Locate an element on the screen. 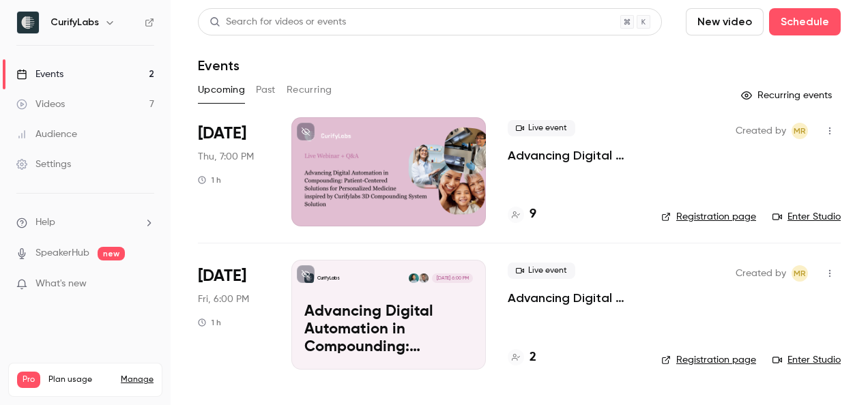 The height and width of the screenshot is (405, 868). a: SpeakerHub is located at coordinates (62, 253).